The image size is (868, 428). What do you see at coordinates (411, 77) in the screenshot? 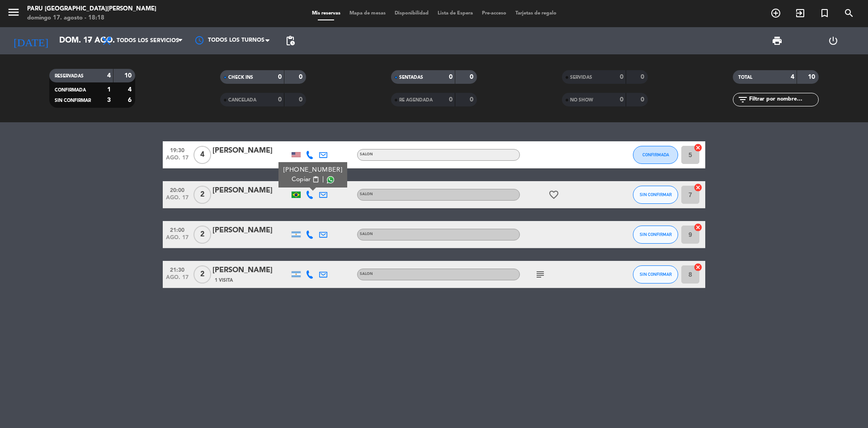
I see `span: SENTADAS` at bounding box center [411, 77].